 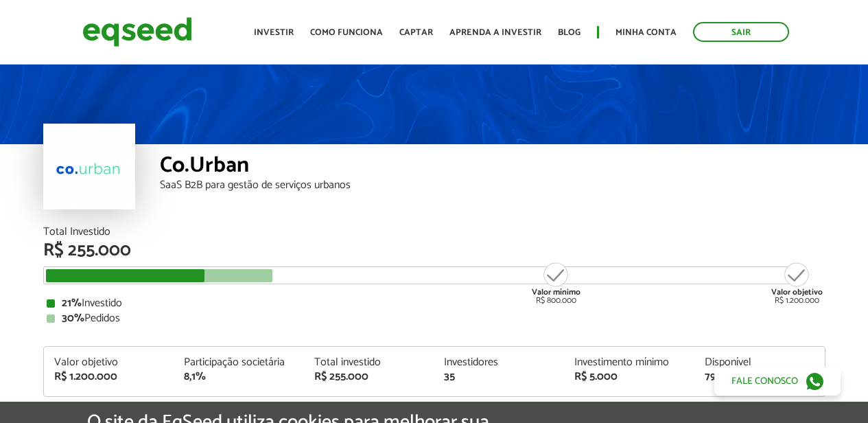 What do you see at coordinates (629, 377) in the screenshot?
I see `div: R$ 5.000` at bounding box center [629, 377].